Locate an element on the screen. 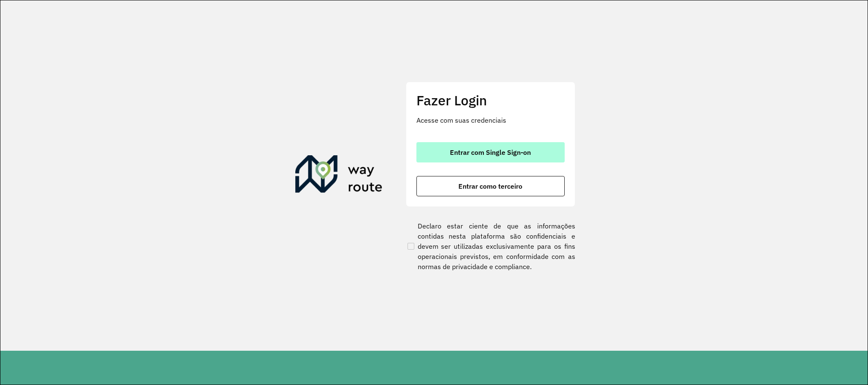 This screenshot has height=385, width=868. h2: Fazer Login is located at coordinates (490, 100).